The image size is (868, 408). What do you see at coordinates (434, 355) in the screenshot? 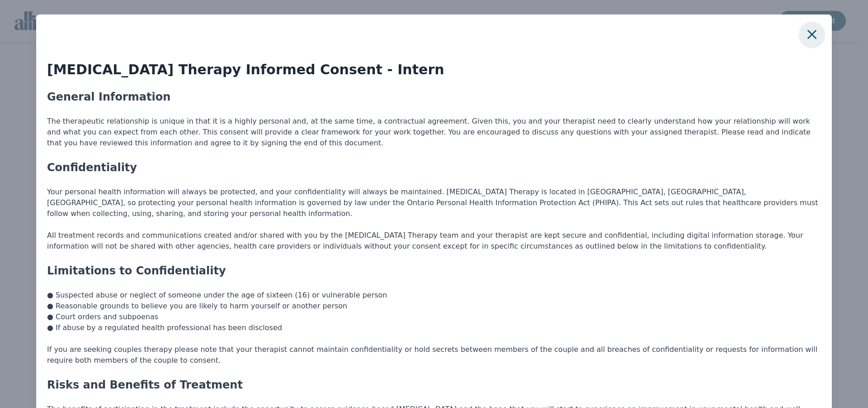
I see `p: If you are seeking couples therapy please note that your therapist cannot maintain confidentialit...` at bounding box center [434, 355].